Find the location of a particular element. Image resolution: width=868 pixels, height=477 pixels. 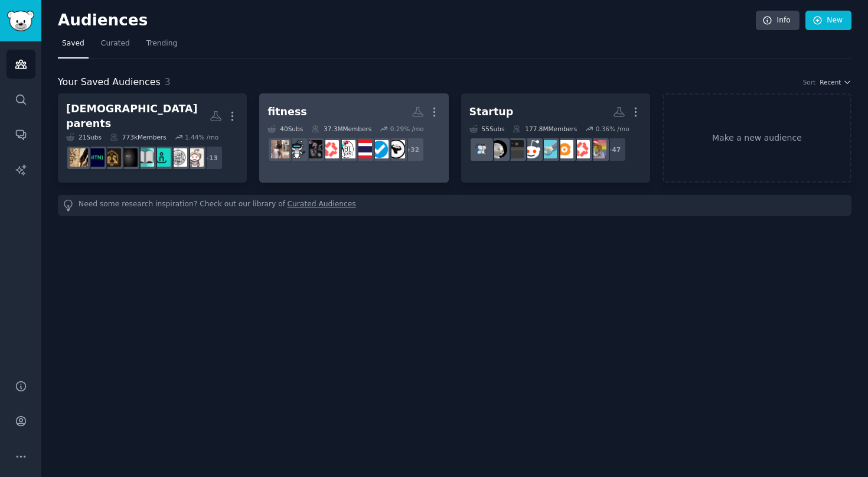

a: New is located at coordinates (828, 20).